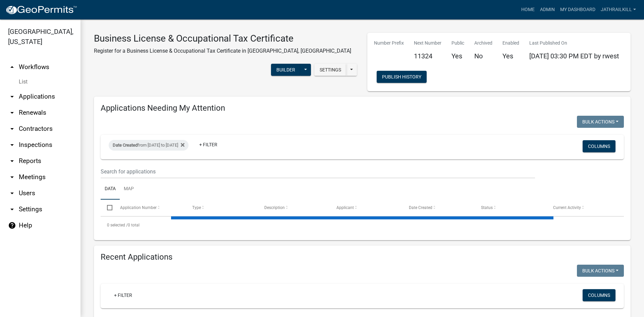  What do you see at coordinates (401, 77) in the screenshot?
I see `button: Publish History` at bounding box center [401, 77].